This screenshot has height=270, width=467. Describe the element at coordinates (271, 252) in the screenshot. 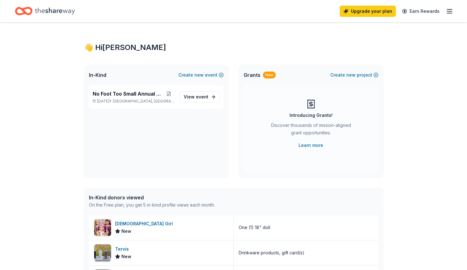

I see `div: Drinkware products, gift card(s)` at that location.